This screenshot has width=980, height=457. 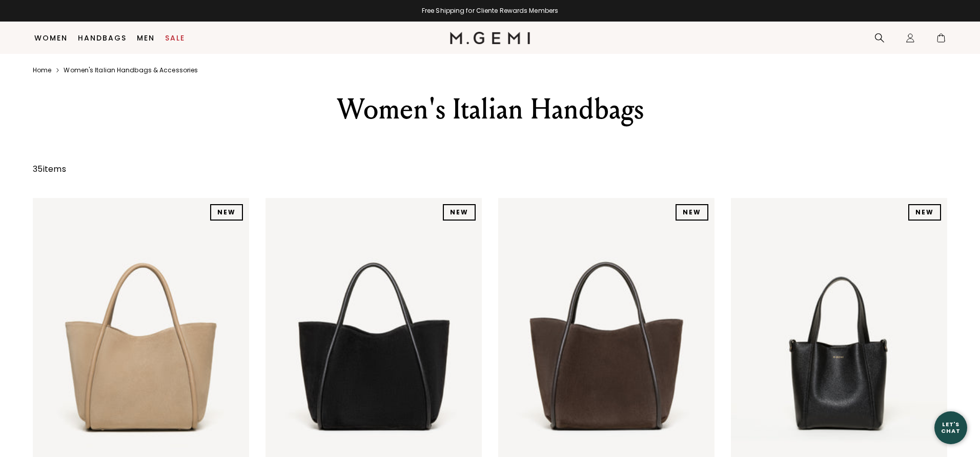 I want to click on a: Men, so click(x=145, y=38).